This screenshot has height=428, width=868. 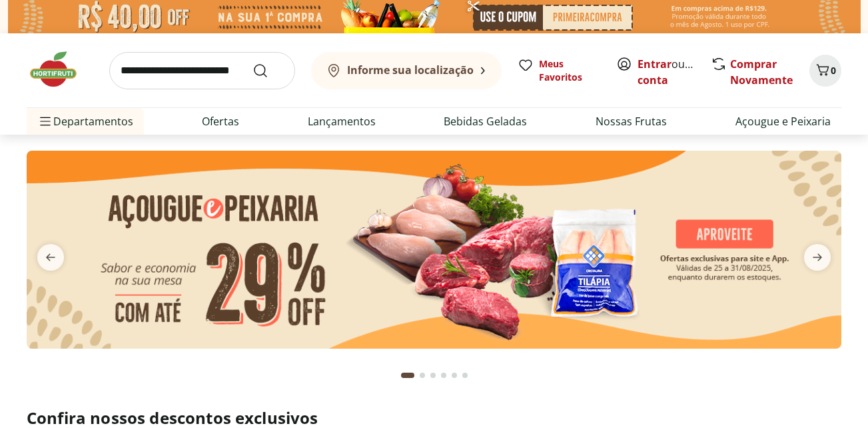 I want to click on span: Meus Favoritos, so click(x=569, y=70).